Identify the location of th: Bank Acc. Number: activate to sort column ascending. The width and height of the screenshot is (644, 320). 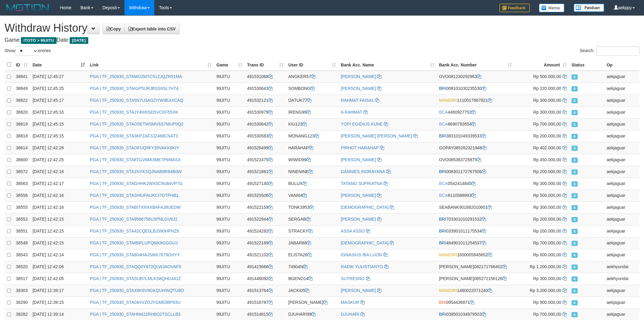
(476, 64).